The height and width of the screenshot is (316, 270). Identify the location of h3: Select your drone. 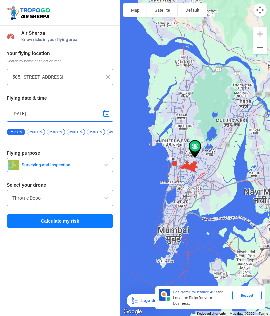
(60, 185).